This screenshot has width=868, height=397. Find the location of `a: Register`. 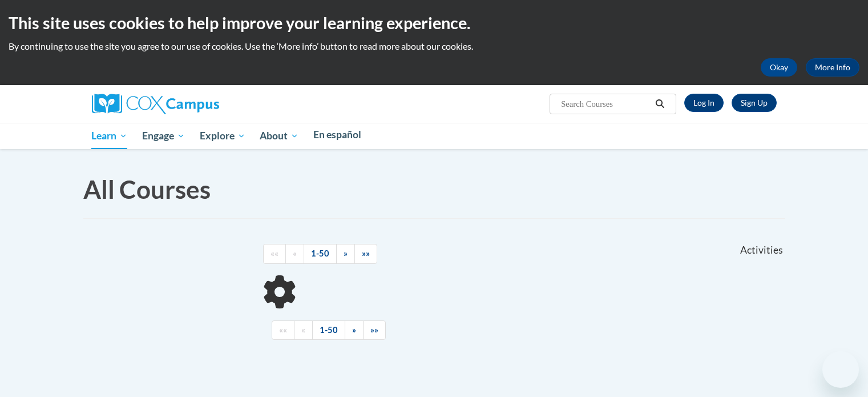

a: Register is located at coordinates (754, 103).